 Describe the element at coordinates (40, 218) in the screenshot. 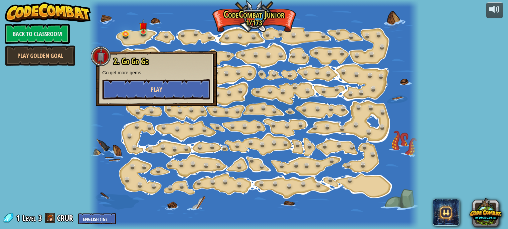

I see `span: 3` at that location.